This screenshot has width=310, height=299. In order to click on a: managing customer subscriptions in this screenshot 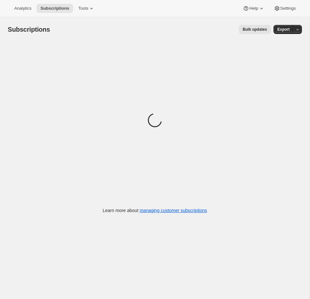, I will do `click(173, 211)`.